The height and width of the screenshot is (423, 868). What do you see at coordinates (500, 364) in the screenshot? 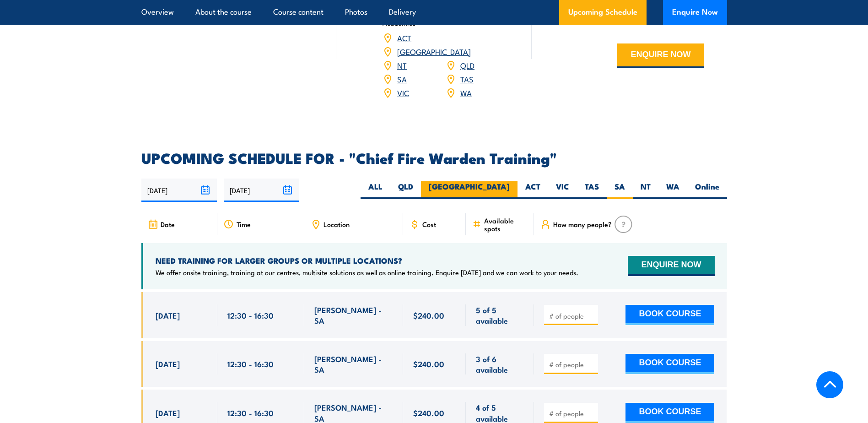
I see `span: 3 of 6 available` at bounding box center [500, 364].